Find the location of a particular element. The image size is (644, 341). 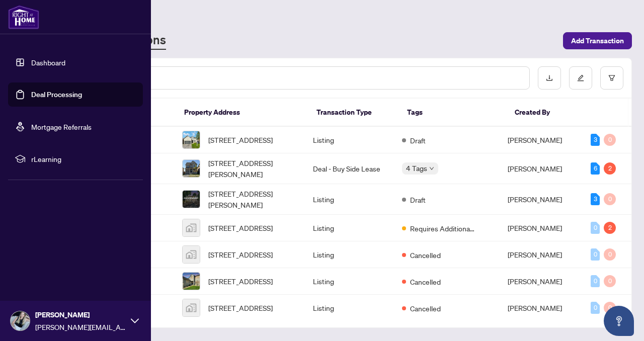

button: Add Transaction is located at coordinates (597, 41).